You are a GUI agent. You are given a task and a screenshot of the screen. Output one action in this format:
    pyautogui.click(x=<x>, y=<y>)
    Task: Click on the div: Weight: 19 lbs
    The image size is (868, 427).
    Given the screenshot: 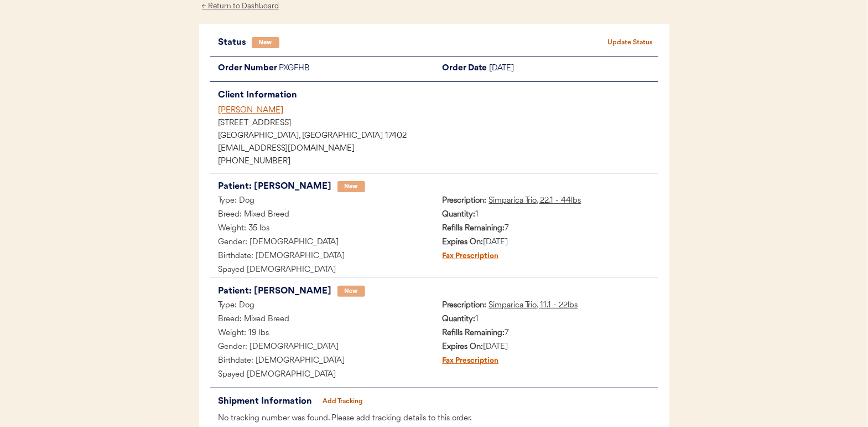 What is the action you would take?
    pyautogui.click(x=322, y=334)
    